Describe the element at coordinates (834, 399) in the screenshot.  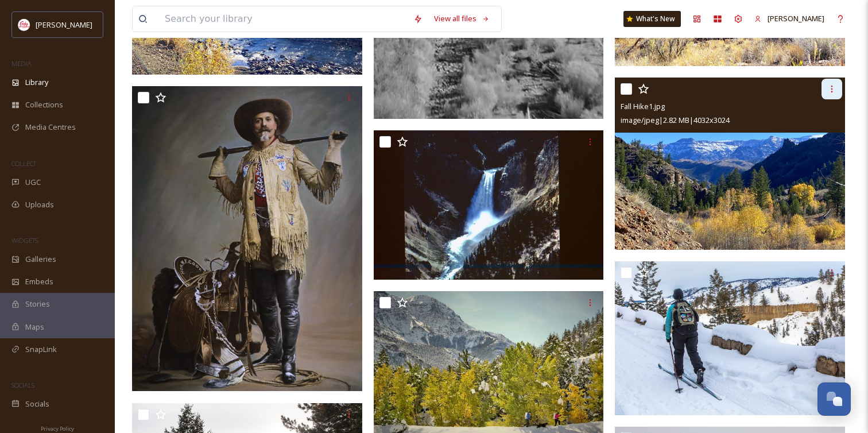
I see `button: Open Chat` at that location.